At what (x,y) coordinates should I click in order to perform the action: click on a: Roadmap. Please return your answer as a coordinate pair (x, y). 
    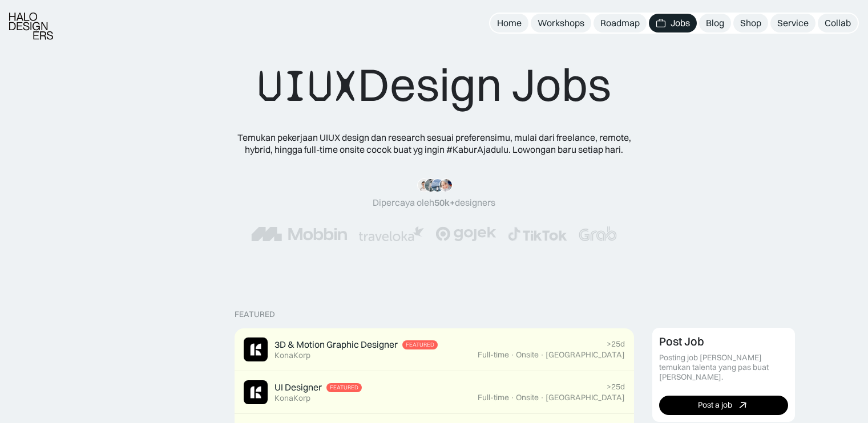
    Looking at the image, I should click on (619, 23).